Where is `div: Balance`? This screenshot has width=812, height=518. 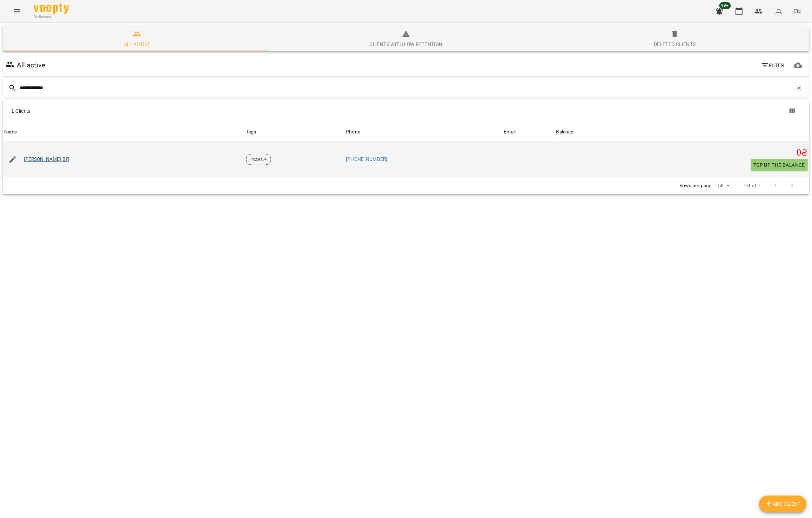 div: Balance is located at coordinates (565, 132).